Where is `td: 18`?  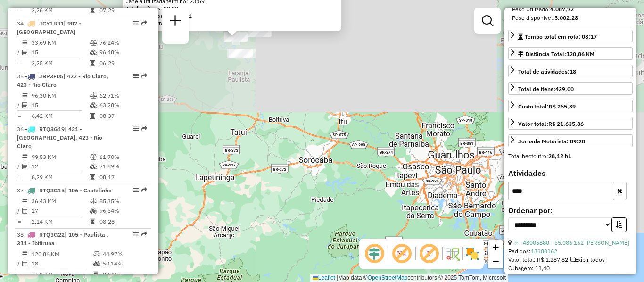 td: 18 is located at coordinates (62, 264).